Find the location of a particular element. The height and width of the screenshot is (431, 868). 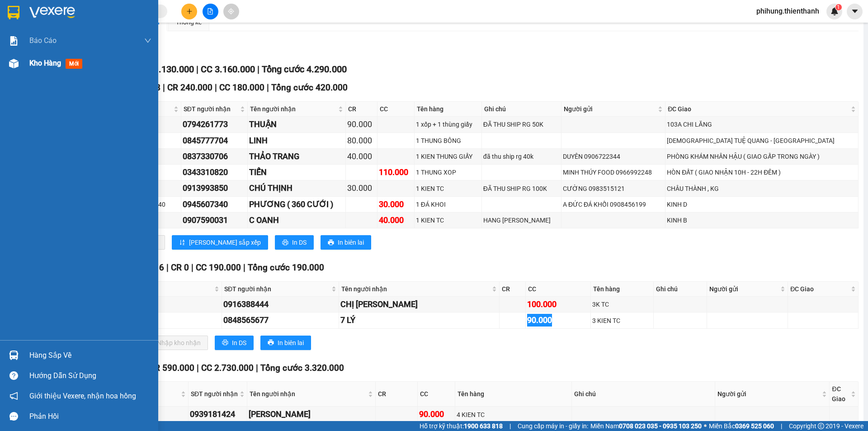

div: A ĐỨC ĐÁ KHỐI 0908456199 is located at coordinates (613, 204).